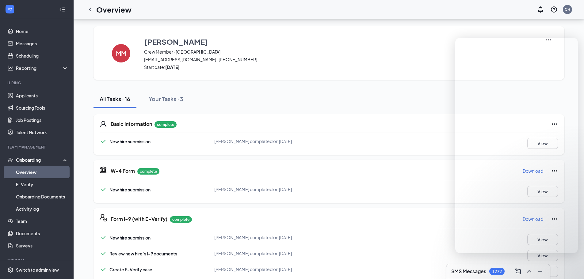  What do you see at coordinates (42, 31) in the screenshot?
I see `a: Home` at bounding box center [42, 31].